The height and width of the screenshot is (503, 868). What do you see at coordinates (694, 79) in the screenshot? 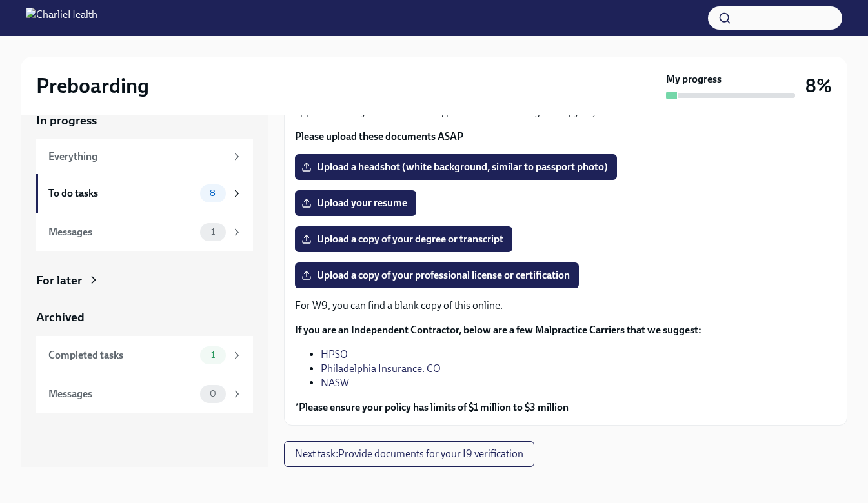
I see `strong: My progress` at bounding box center [694, 79].